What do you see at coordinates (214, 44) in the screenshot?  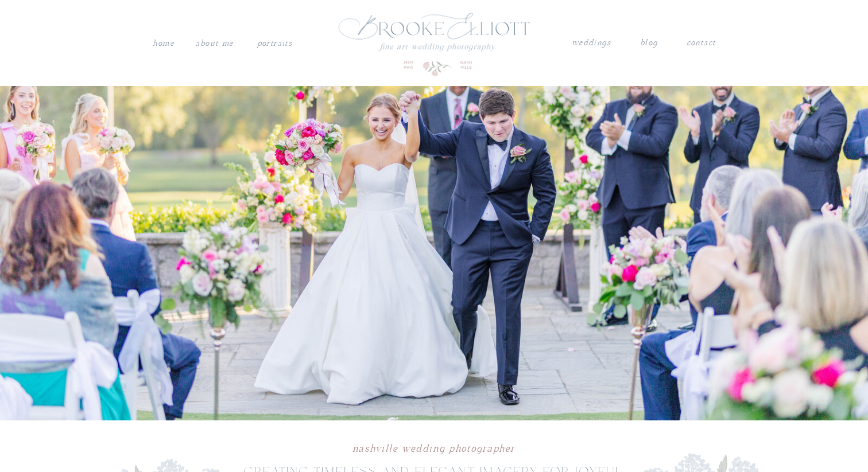 I see `nav: About me` at bounding box center [214, 44].